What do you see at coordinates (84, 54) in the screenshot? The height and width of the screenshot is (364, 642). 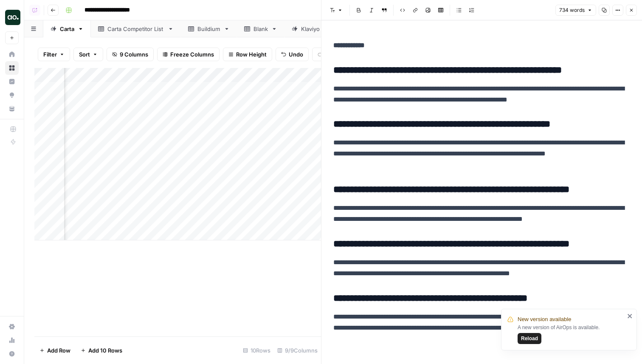 I see `span: Sort` at bounding box center [84, 54].